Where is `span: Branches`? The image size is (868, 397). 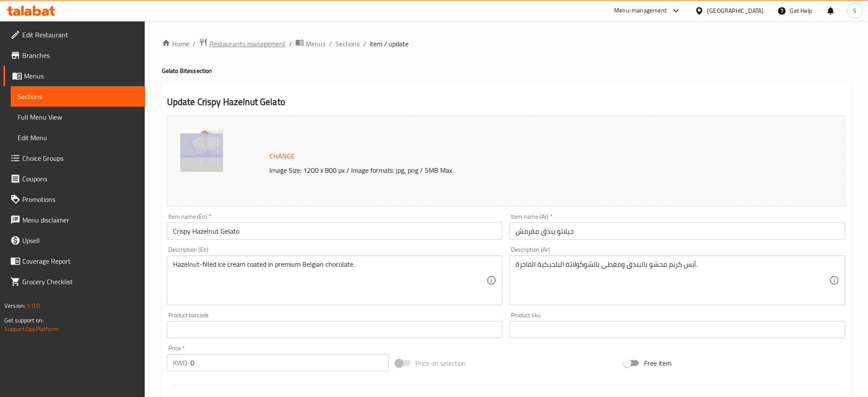 span: Branches is located at coordinates (80, 56).